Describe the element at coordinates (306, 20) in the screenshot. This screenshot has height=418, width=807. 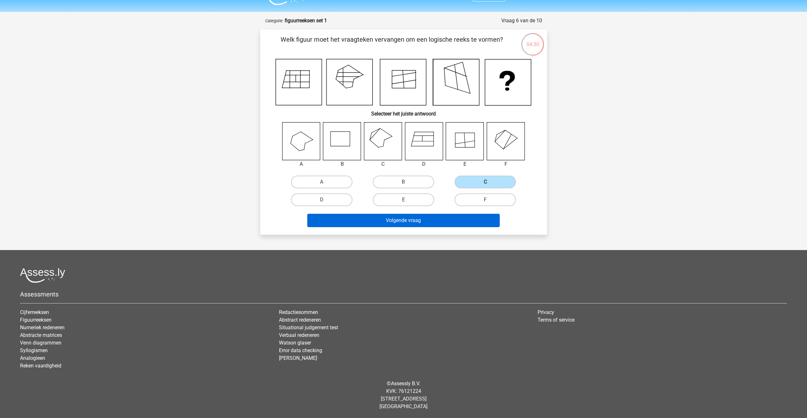
I see `strong: figuurreeksen set 1` at that location.